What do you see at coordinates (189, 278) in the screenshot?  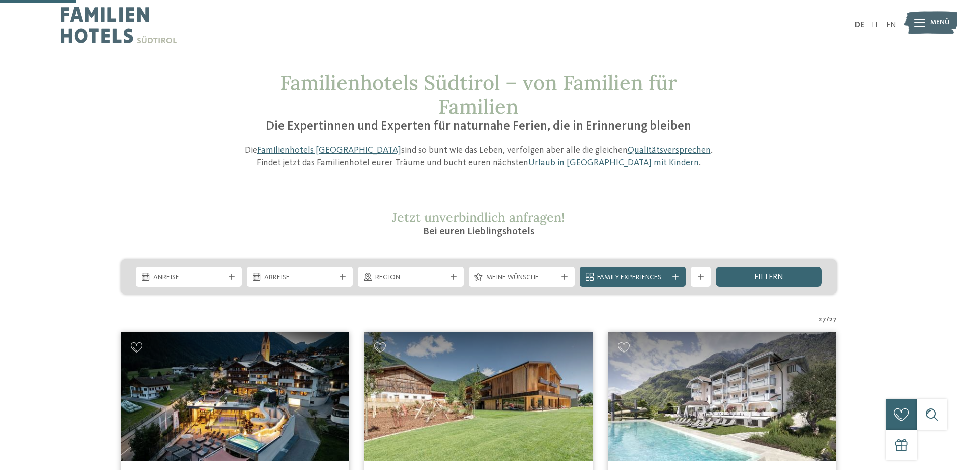 I see `span: Anreise` at bounding box center [189, 278].